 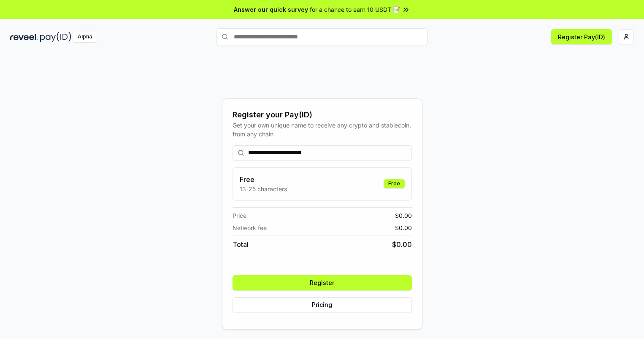 What do you see at coordinates (322, 115) in the screenshot?
I see `div: Register your Pay(ID)` at bounding box center [322, 115].